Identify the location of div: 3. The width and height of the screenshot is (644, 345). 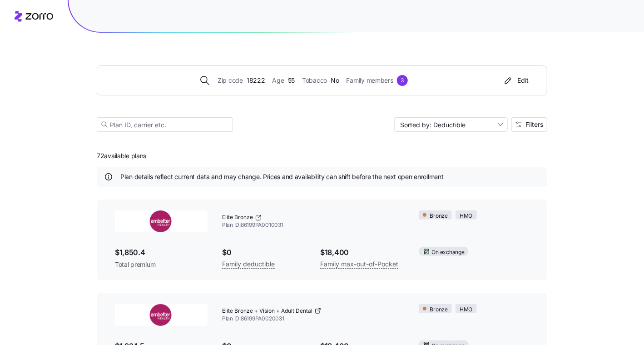
(402, 81).